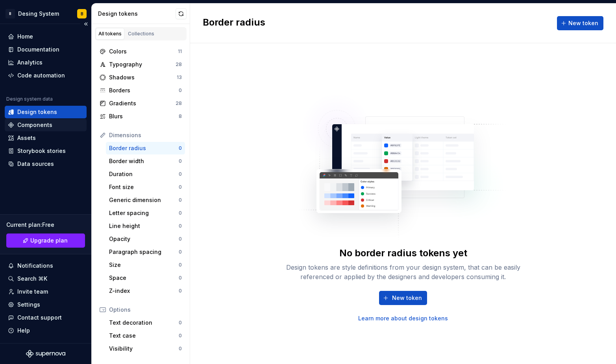 The width and height of the screenshot is (616, 364). What do you see at coordinates (141, 34) in the screenshot?
I see `div: Collections` at bounding box center [141, 34].